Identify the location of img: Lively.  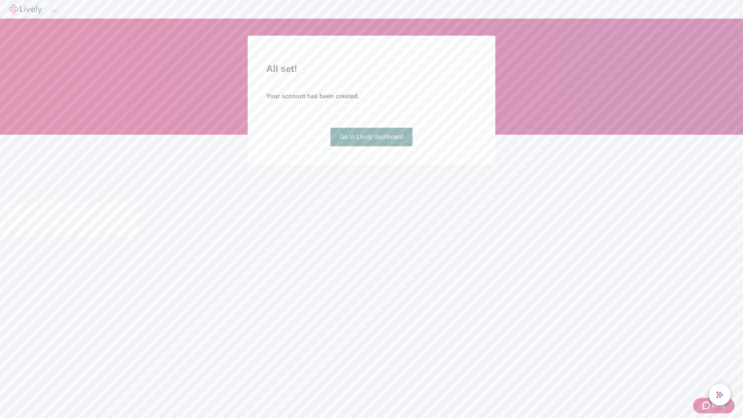
(26, 9).